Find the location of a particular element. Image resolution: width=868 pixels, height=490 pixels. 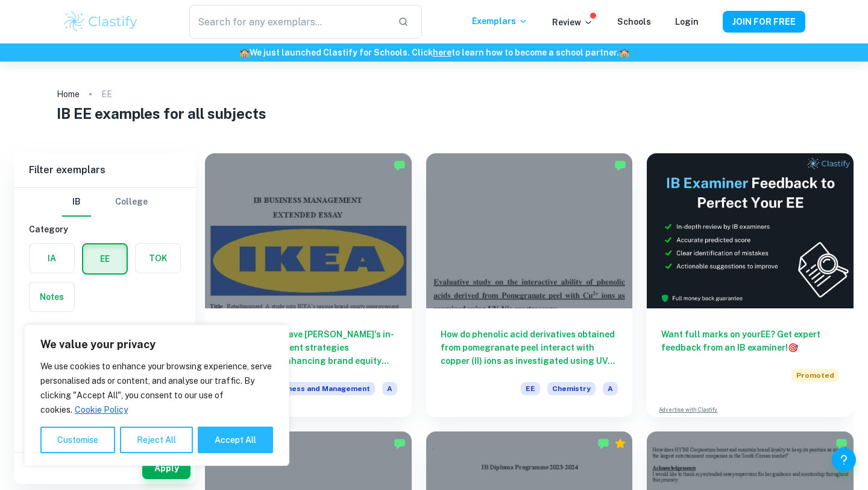

div: We value your privacy is located at coordinates (157, 395).